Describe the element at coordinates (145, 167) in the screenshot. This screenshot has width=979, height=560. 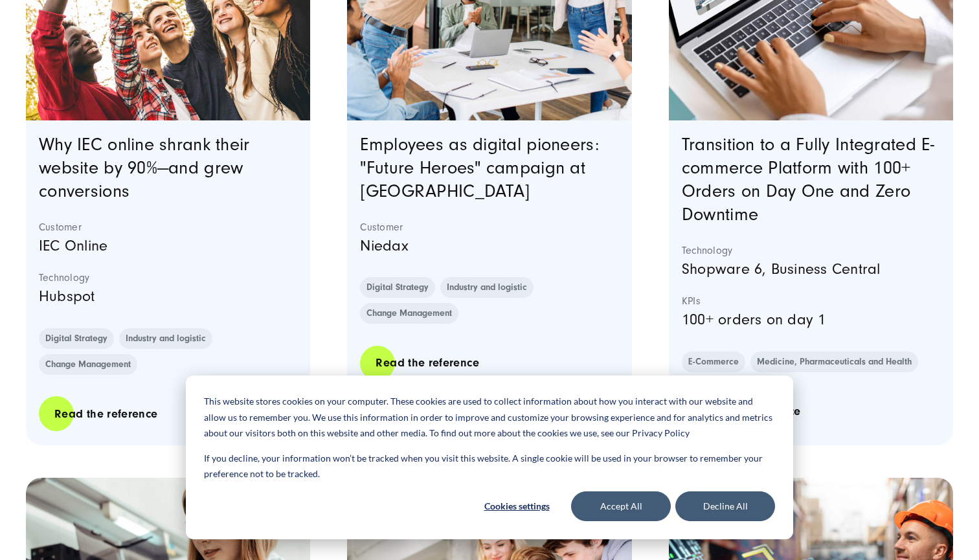
I see `a: Why IEC online shrank their website by 90%—and grew conversions` at that location.